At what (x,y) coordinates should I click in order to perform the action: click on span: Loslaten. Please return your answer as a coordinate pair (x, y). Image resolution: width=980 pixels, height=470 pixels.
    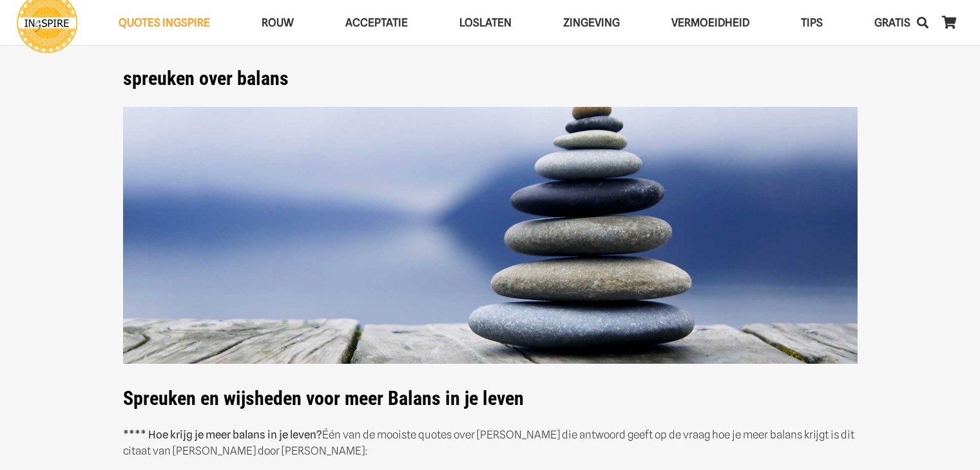
    Looking at the image, I should click on (485, 22).